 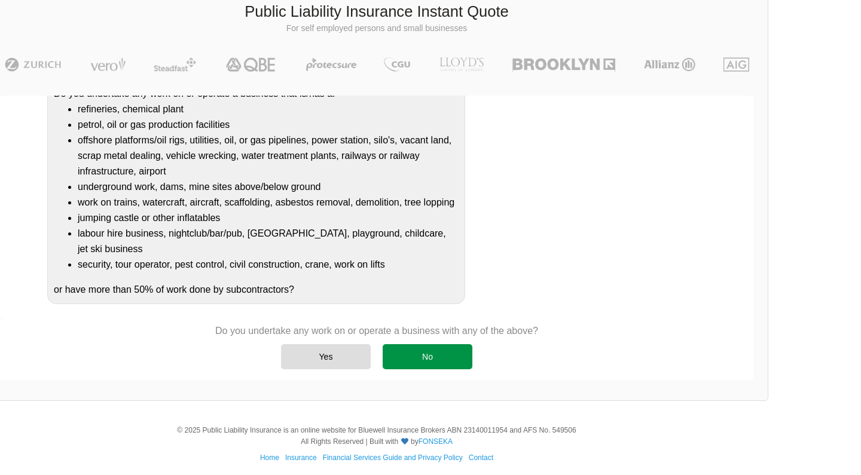 What do you see at coordinates (377, 331) in the screenshot?
I see `p: Do you undertake any work on or operate a business with any of the above?` at bounding box center [377, 331].